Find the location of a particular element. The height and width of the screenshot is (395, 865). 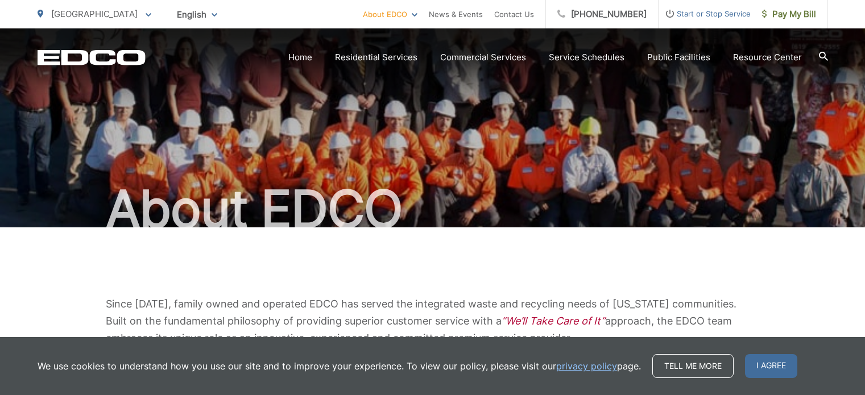

a: EDCD logo. Return to the homepage. is located at coordinates (92, 57).